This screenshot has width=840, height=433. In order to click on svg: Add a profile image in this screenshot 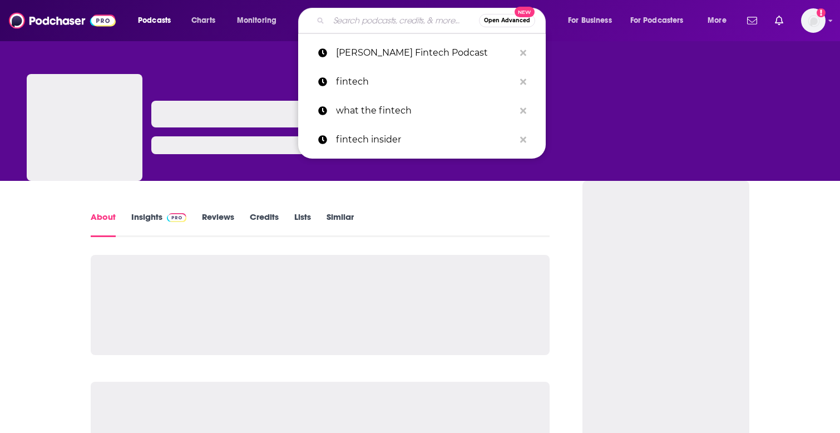, I will do `click(821, 13)`.